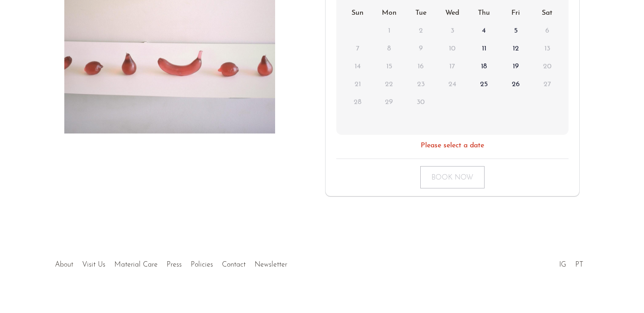 Image resolution: width=644 pixels, height=313 pixels. What do you see at coordinates (579, 265) in the screenshot?
I see `a: PT` at bounding box center [579, 265].